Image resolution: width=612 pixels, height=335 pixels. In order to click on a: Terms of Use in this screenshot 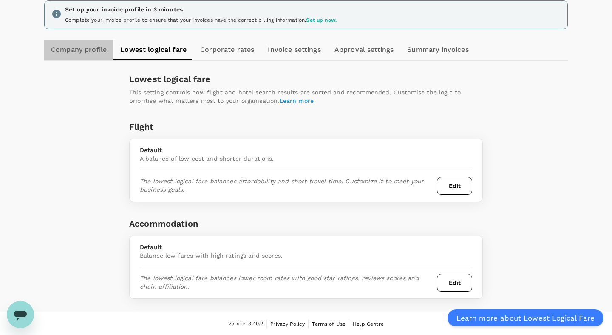, I will do `click(328, 324)`.